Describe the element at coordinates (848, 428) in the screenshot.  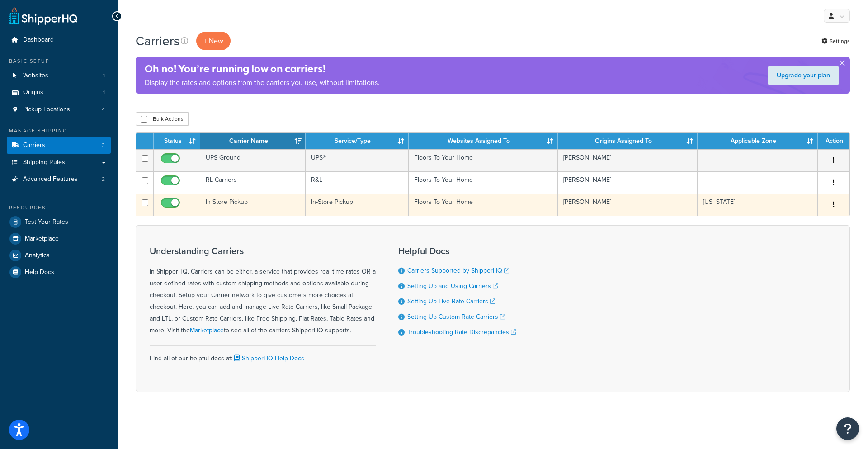
I see `button: Open Resource Center` at that location.